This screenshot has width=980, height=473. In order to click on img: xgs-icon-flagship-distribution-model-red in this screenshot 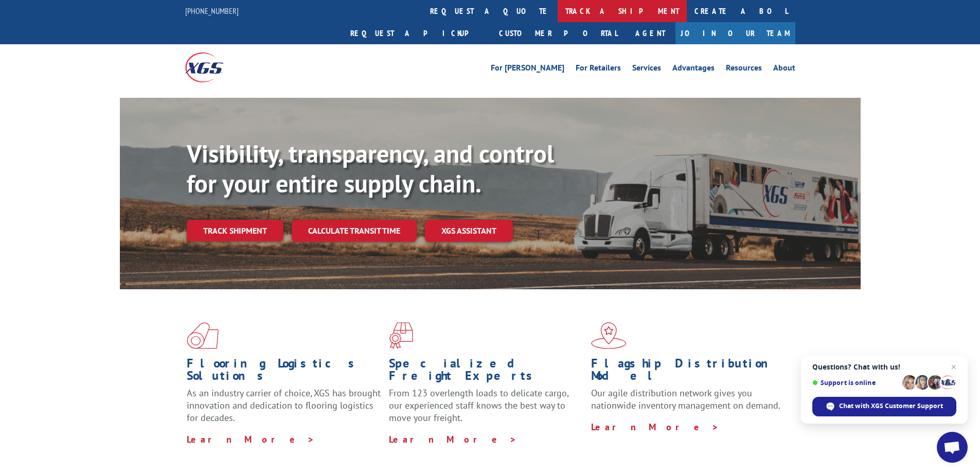, I will do `click(609, 336)`.